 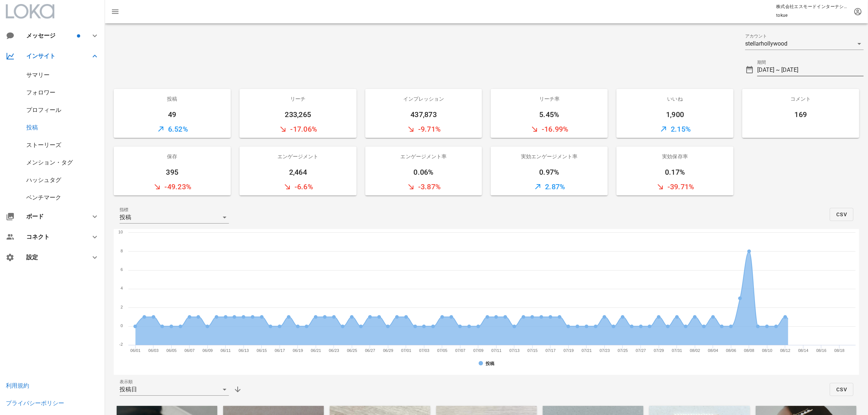 I want to click on text: 07/07, so click(x=460, y=351).